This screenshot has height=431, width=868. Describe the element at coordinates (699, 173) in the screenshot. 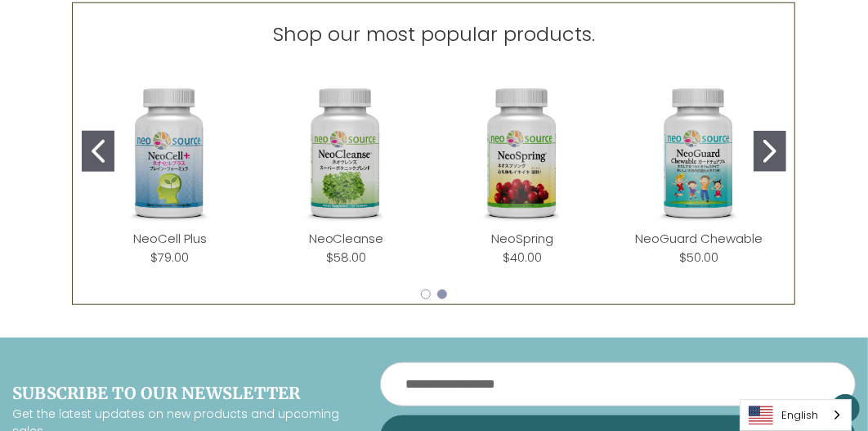

I see `div: NeoGuard Chewable` at that location.